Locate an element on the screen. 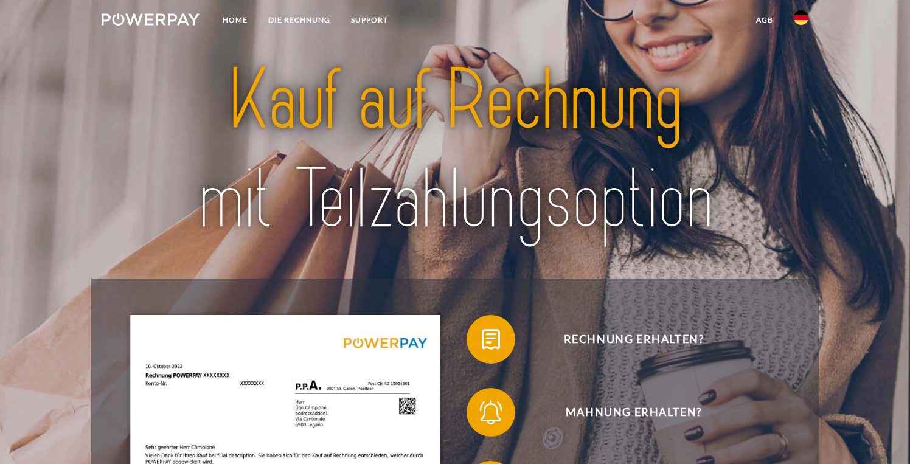 The height and width of the screenshot is (464, 910). a: Home is located at coordinates (235, 20).